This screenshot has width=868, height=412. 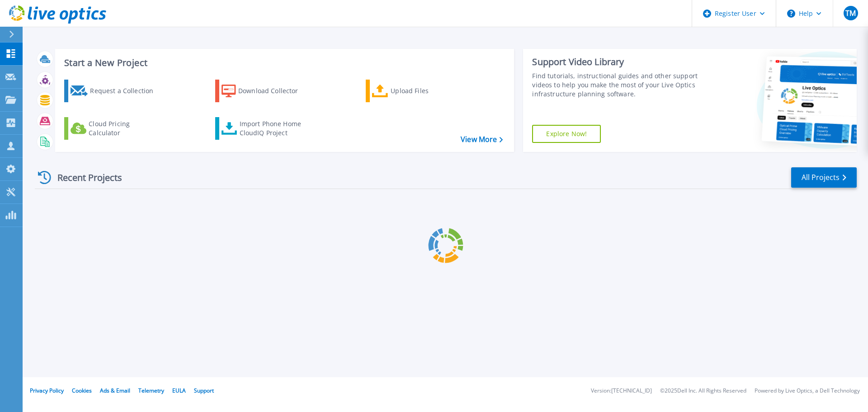 What do you see at coordinates (126, 91) in the screenshot?
I see `div: Request a Collection` at bounding box center [126, 91].